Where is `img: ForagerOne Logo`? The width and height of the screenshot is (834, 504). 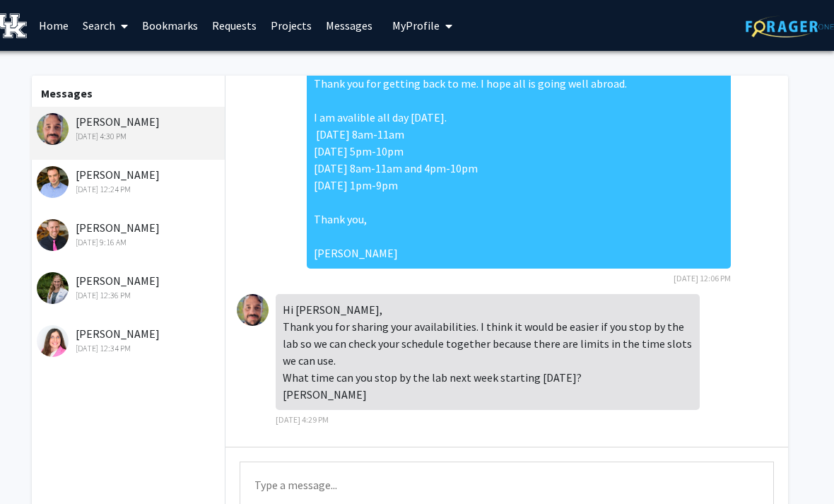
img: ForagerOne Logo is located at coordinates (790, 26).